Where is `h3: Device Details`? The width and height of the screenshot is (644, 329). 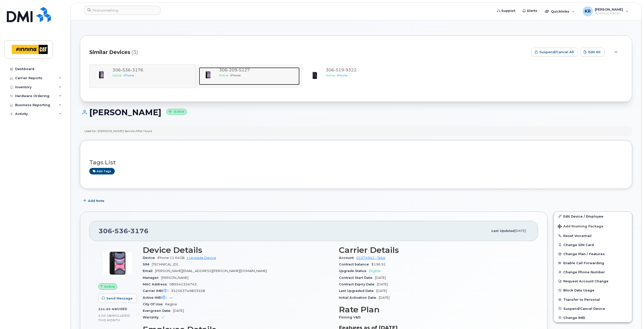
h3: Device Details is located at coordinates (238, 250).